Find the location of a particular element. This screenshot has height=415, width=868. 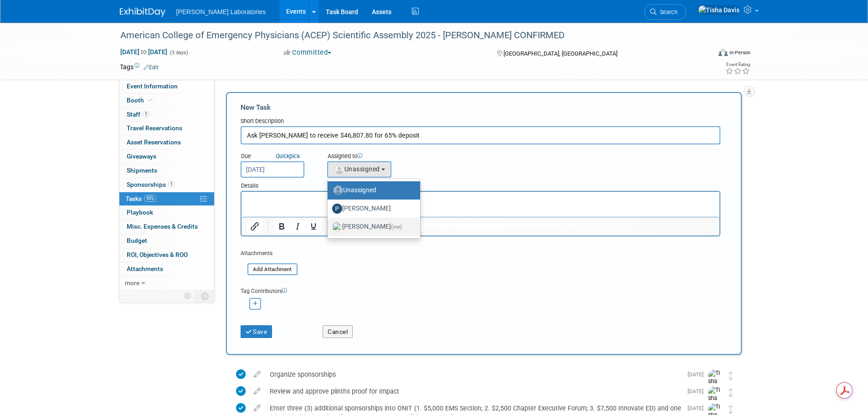

span: Attachments is located at coordinates (145, 269).